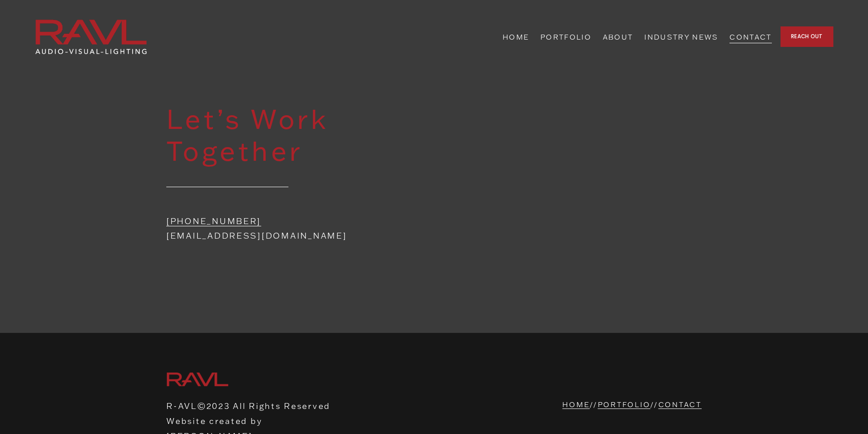 The height and width of the screenshot is (434, 868). I want to click on a: Facebook, so click(185, 264).